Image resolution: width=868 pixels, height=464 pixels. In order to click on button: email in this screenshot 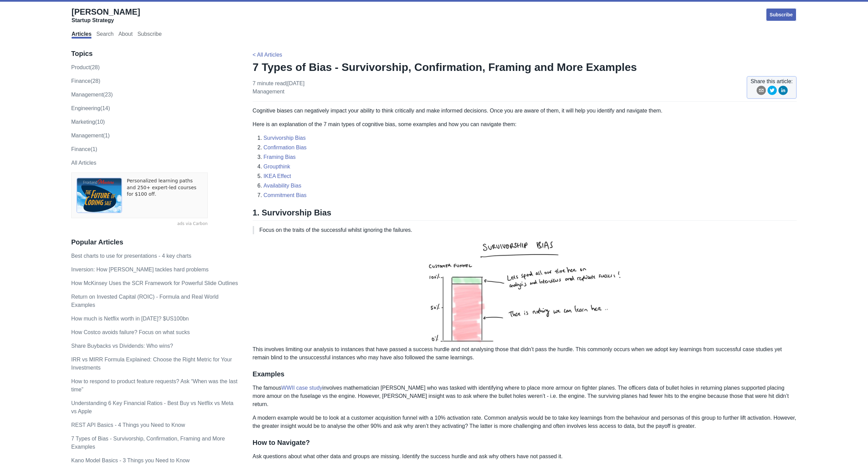, I will do `click(762, 91)`.